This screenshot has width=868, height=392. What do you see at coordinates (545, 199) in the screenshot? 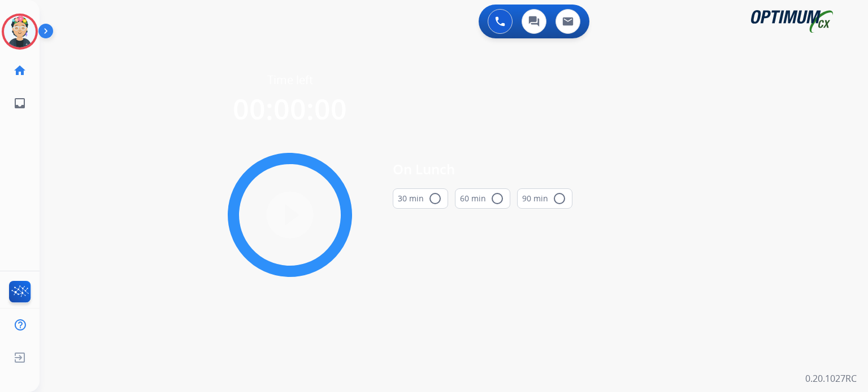
I see `button: 90 min` at bounding box center [545, 199].